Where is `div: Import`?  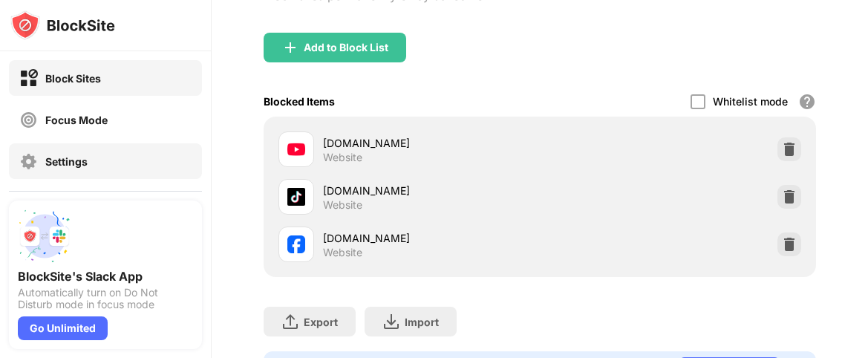
div: Import is located at coordinates (422, 321).